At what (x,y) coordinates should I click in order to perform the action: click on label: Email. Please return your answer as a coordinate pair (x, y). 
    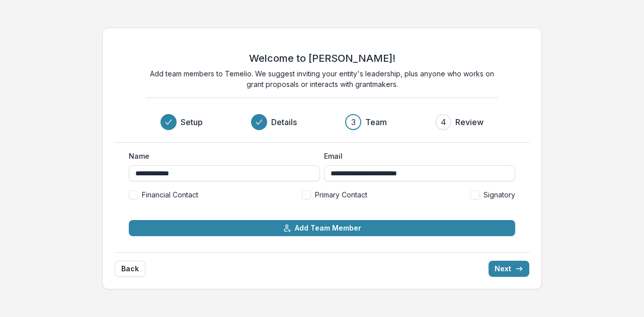
    Looking at the image, I should click on (416, 156).